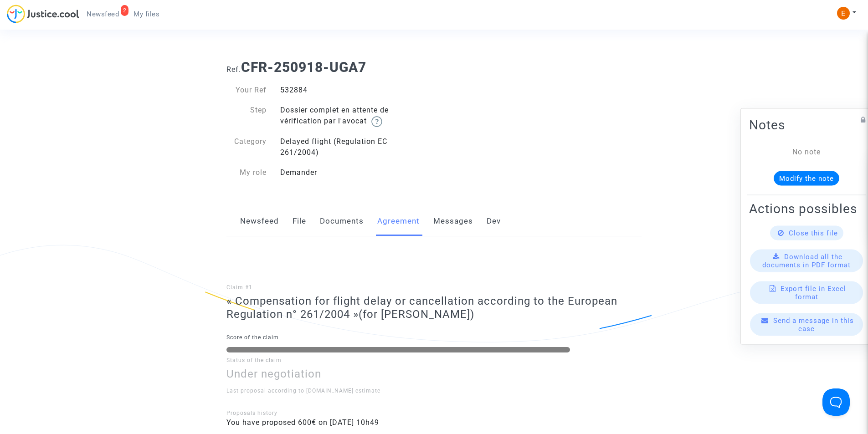 This screenshot has width=868, height=434. I want to click on img: jc-logo.svg, so click(43, 14).